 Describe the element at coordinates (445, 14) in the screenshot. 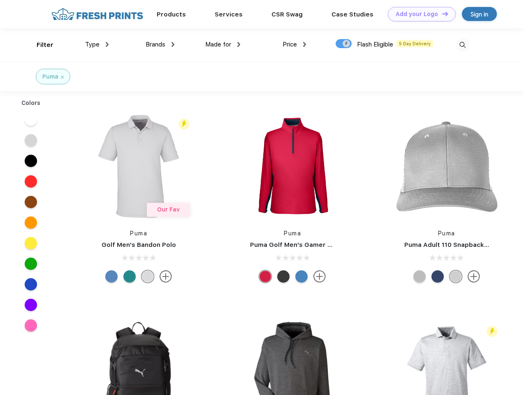

I see `img: DT` at that location.